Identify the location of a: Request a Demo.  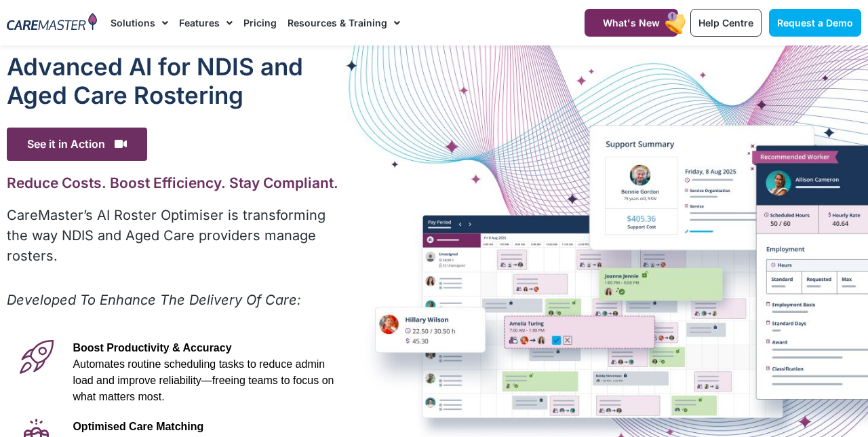
(815, 23).